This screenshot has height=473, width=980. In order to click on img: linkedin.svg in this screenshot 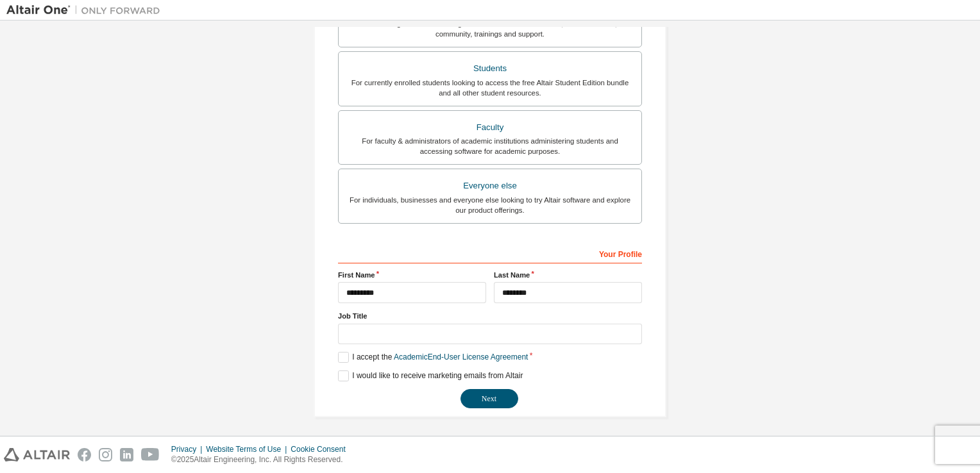, I will do `click(126, 454)`.